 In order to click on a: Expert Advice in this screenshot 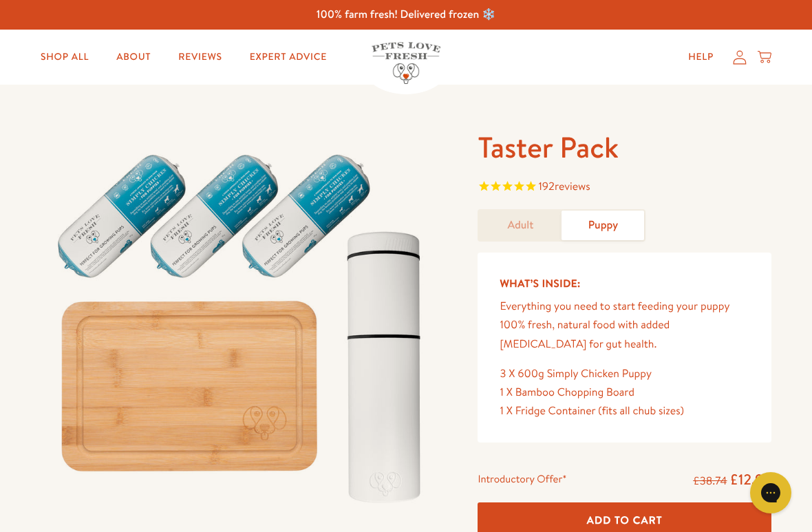, I will do `click(288, 57)`.